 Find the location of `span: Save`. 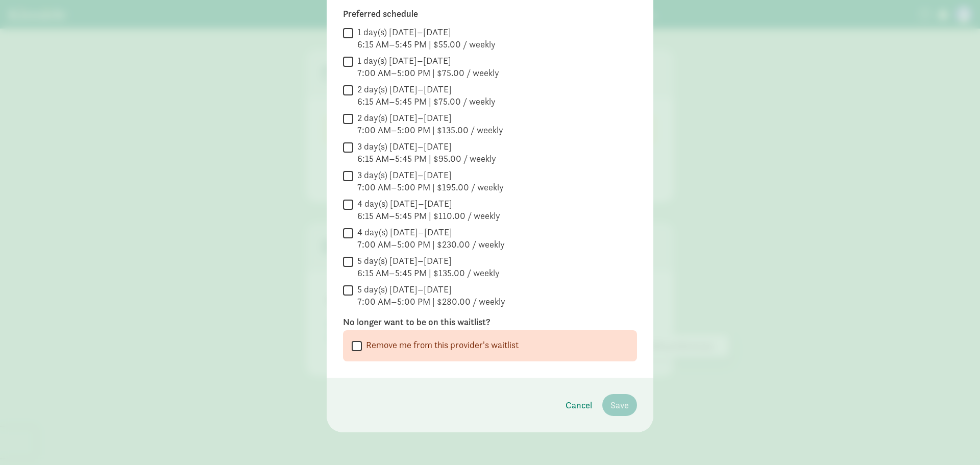

span: Save is located at coordinates (620, 405).